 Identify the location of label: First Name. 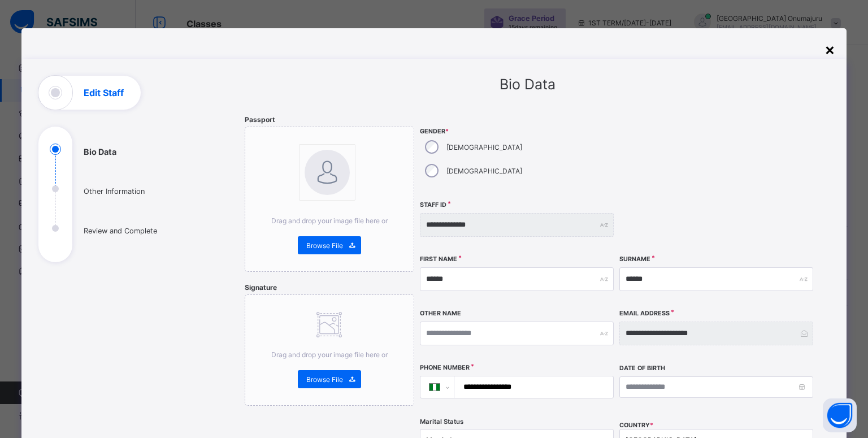
(438, 259).